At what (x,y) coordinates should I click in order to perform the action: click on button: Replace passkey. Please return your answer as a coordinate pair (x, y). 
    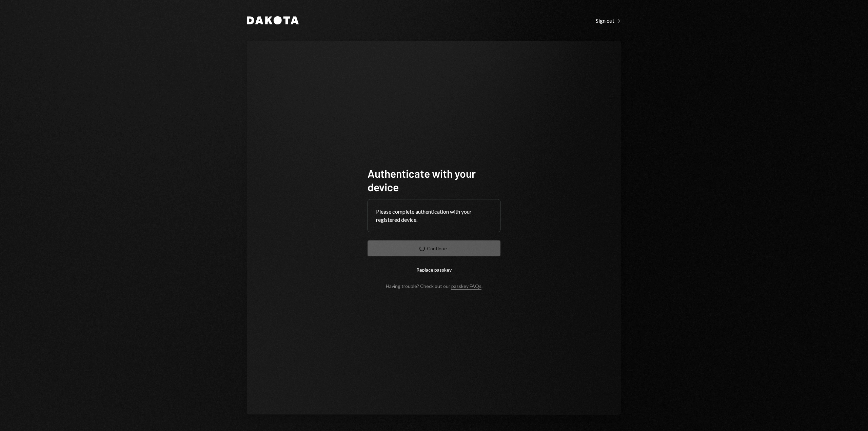
    Looking at the image, I should click on (434, 269).